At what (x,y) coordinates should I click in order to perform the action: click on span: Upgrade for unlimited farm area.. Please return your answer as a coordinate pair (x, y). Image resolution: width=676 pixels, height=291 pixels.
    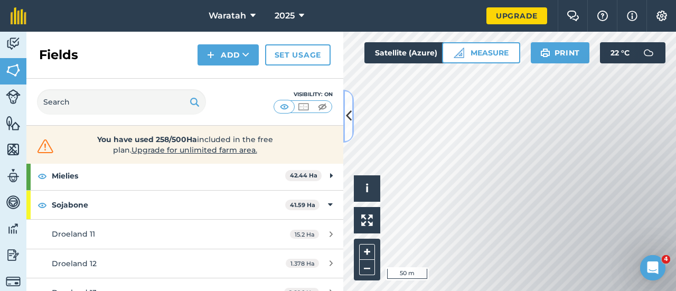
    Looking at the image, I should click on (194, 150).